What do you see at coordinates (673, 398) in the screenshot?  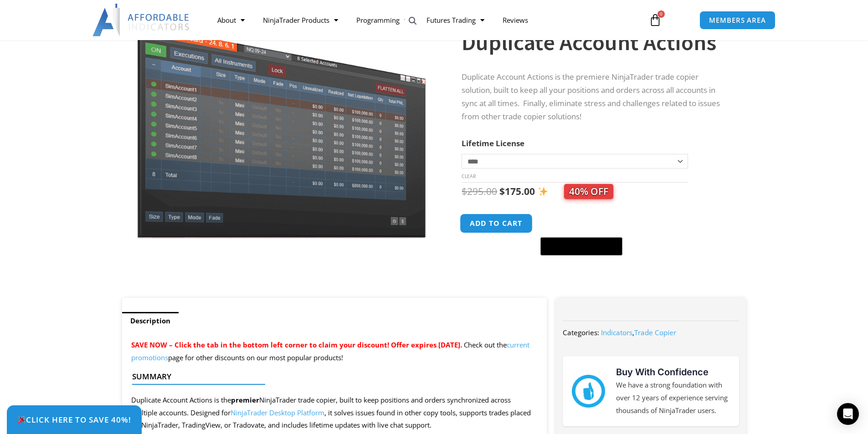 I see `p: We have a strong foundation with over 12 years of experience serving thousands of NinjaTrader users.` at bounding box center [673, 398].